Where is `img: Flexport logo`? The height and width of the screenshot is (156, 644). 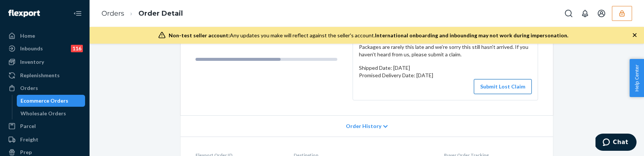
img: Flexport logo is located at coordinates (24, 14).